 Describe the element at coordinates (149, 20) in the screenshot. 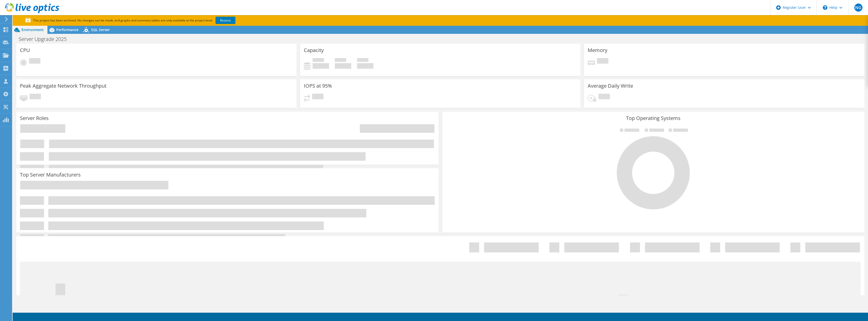

I see `p: This project has been archived. No changes can be made, and graphs and summary tables are only av...` at that location.